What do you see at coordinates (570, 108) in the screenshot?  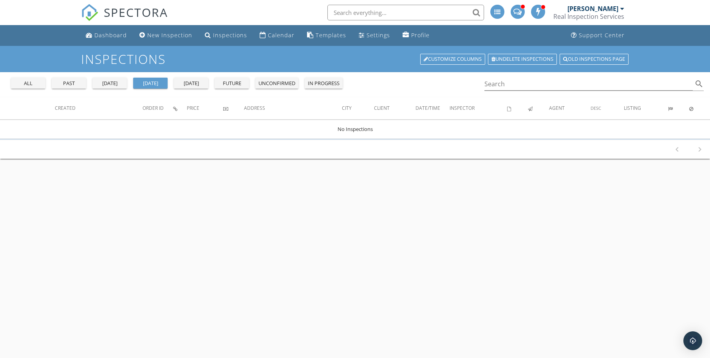 I see `th: Agent: Not sorted.` at bounding box center [570, 108].